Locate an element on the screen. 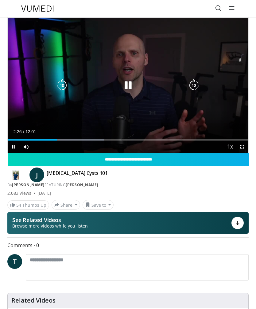 The width and height of the screenshot is (256, 309). button: See Related Videos Browse more videos while you listen is located at coordinates (128, 223).